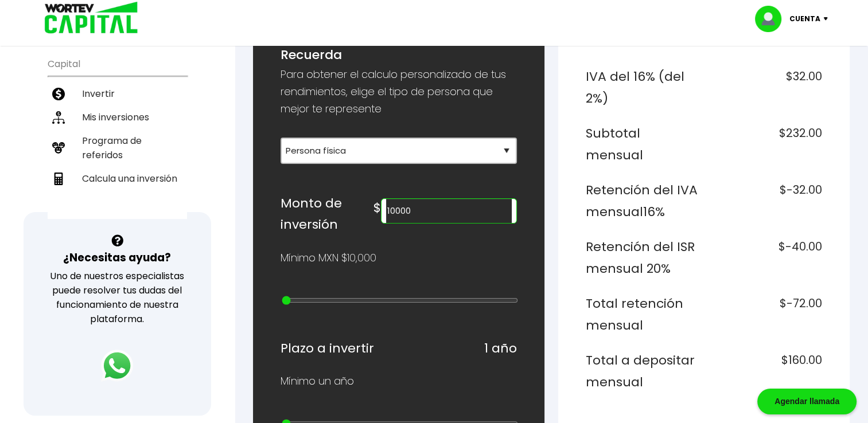 The width and height of the screenshot is (868, 423). I want to click on h6: $-72.00, so click(765, 314).